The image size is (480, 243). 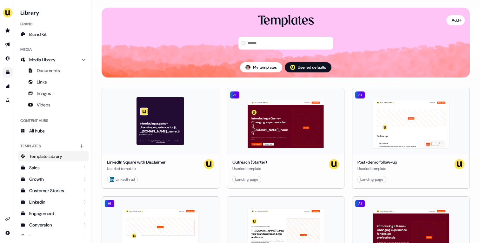 I want to click on a: Customer Stories, so click(x=53, y=190).